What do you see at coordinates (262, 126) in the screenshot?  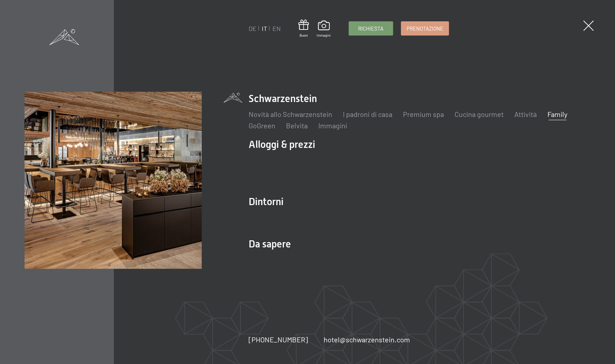 I see `a: GoGreen` at bounding box center [262, 126].